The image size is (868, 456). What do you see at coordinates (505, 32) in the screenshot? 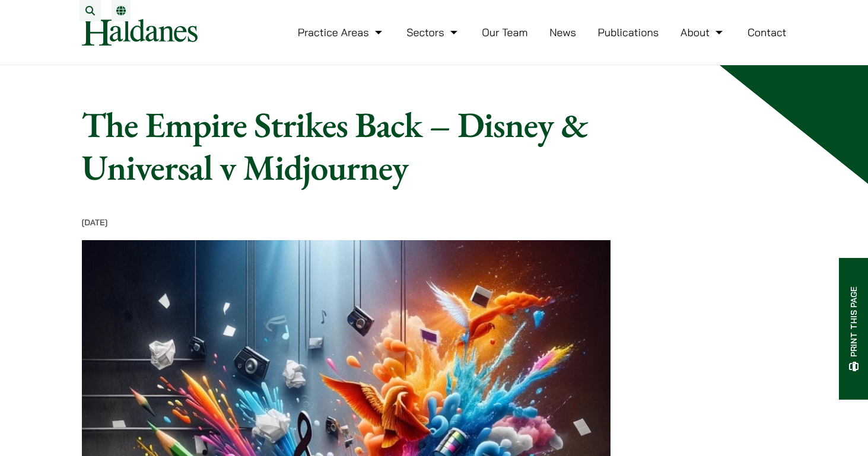
I see `a: Our Team` at bounding box center [505, 32].